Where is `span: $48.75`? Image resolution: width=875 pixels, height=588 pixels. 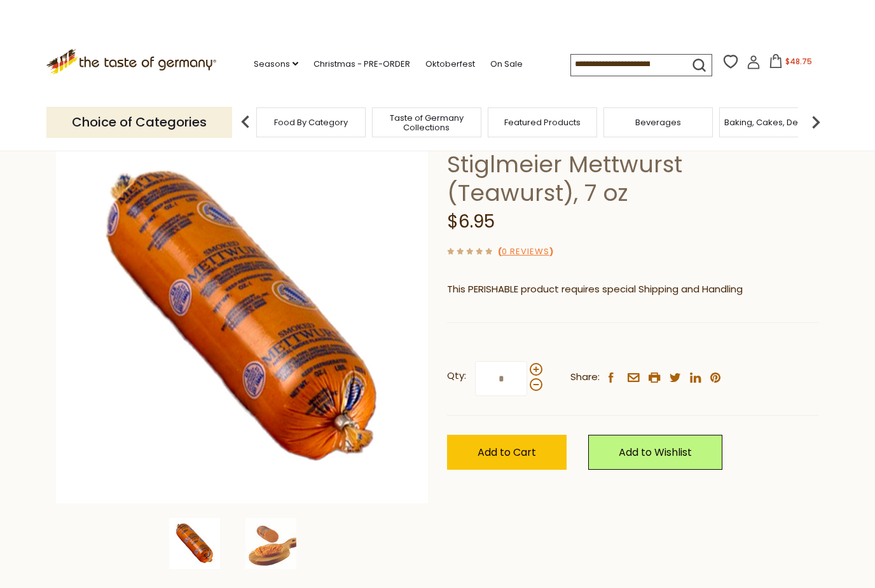
span: $48.75 is located at coordinates (799, 61).